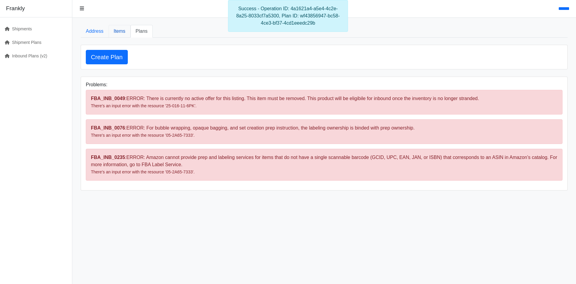  Describe the element at coordinates (95, 31) in the screenshot. I see `a: Address` at that location.